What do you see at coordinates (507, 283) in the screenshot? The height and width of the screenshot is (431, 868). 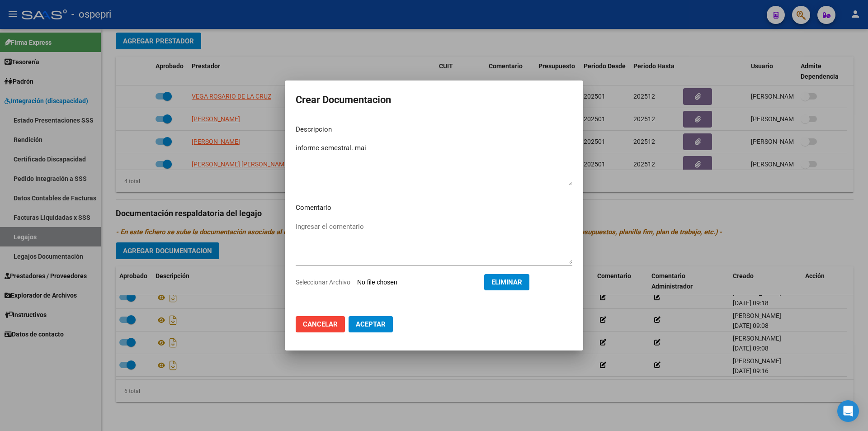 I see `button: Eliminar` at bounding box center [507, 283].